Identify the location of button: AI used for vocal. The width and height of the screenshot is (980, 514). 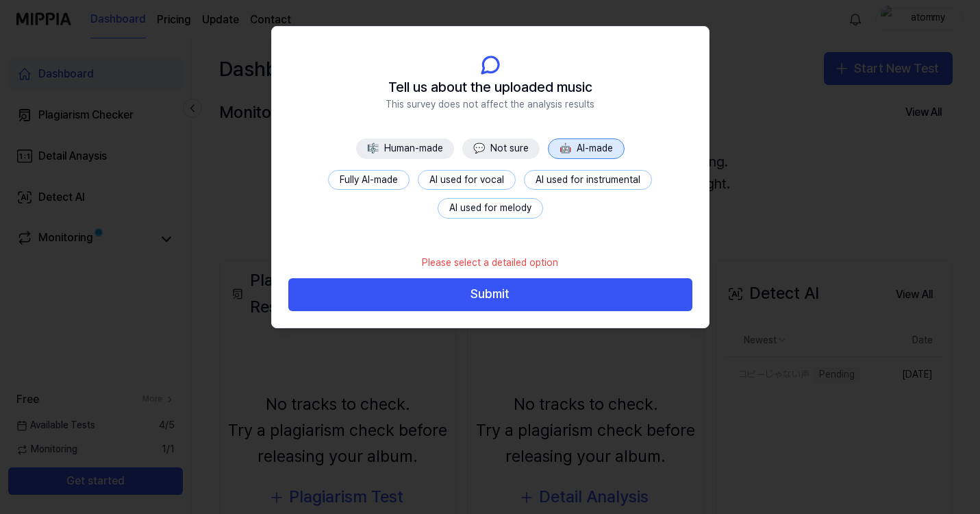
(466, 180).